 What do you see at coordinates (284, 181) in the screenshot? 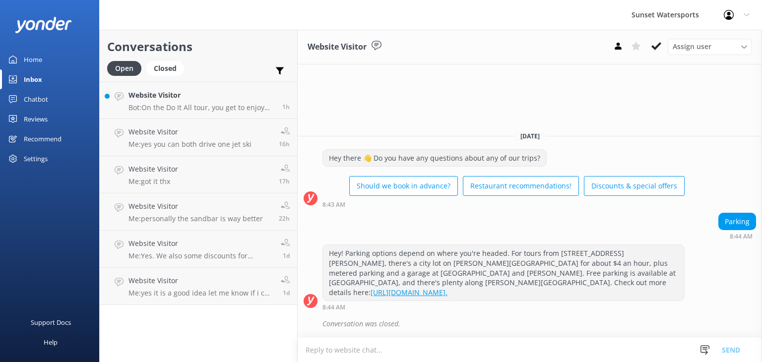
I see `span: Aug 29 2025 04:16pm (UTC -05:00) America/Cancun` at bounding box center [284, 181].